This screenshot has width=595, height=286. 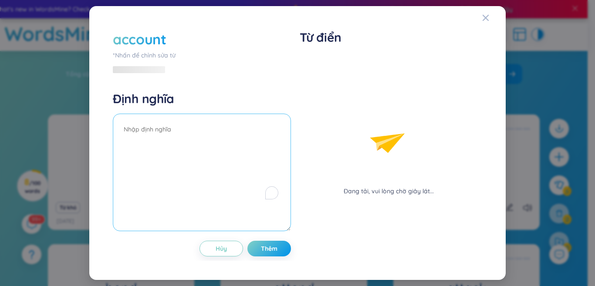 I want to click on div: account, so click(x=139, y=39).